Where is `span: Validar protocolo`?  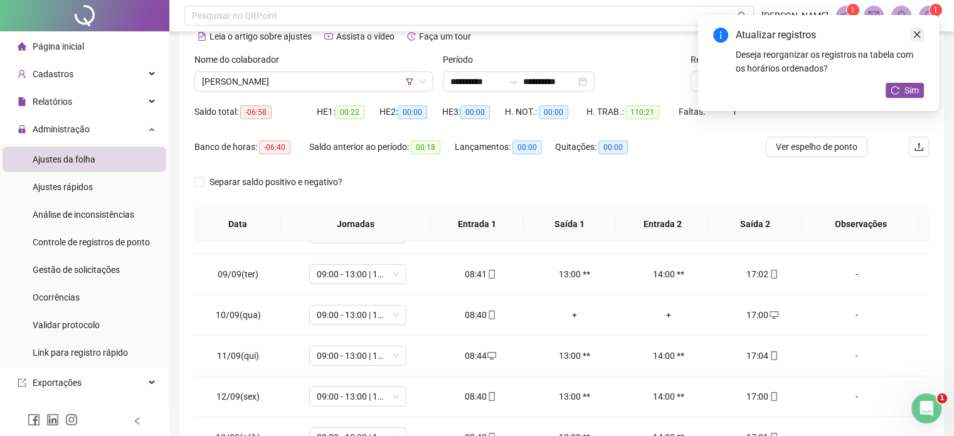
span: Validar protocolo is located at coordinates (66, 325).